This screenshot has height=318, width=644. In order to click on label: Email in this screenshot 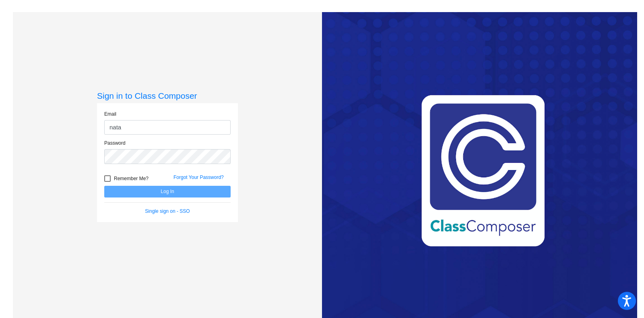, I will do `click(111, 114)`.